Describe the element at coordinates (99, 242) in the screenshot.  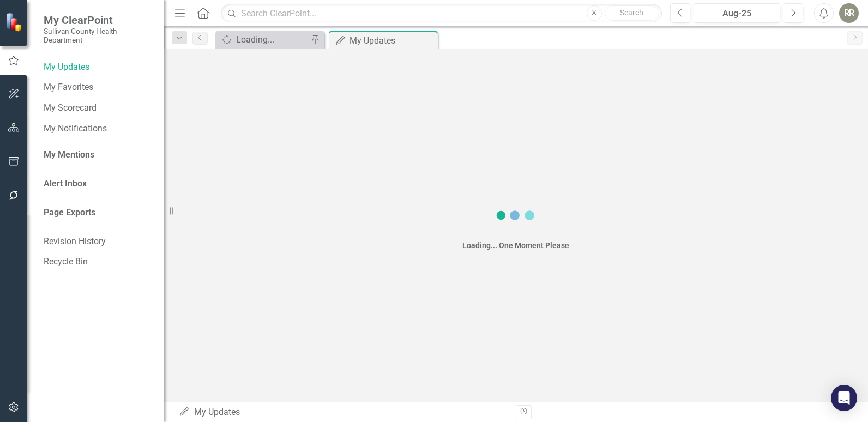
I see `a: Revision History` at that location.